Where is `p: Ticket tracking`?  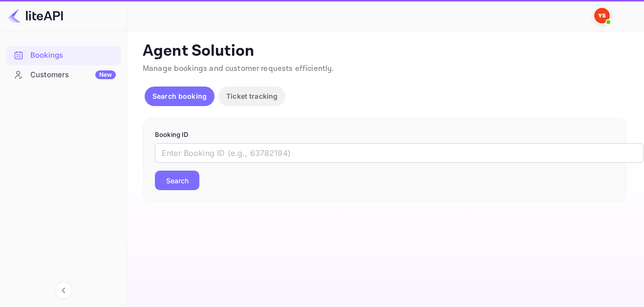
p: Ticket tracking is located at coordinates (252, 96).